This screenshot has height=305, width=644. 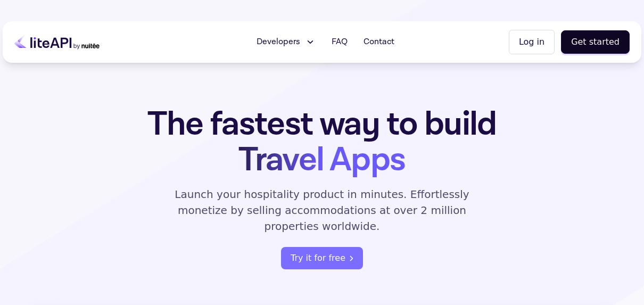 I want to click on button: Get started, so click(x=595, y=42).